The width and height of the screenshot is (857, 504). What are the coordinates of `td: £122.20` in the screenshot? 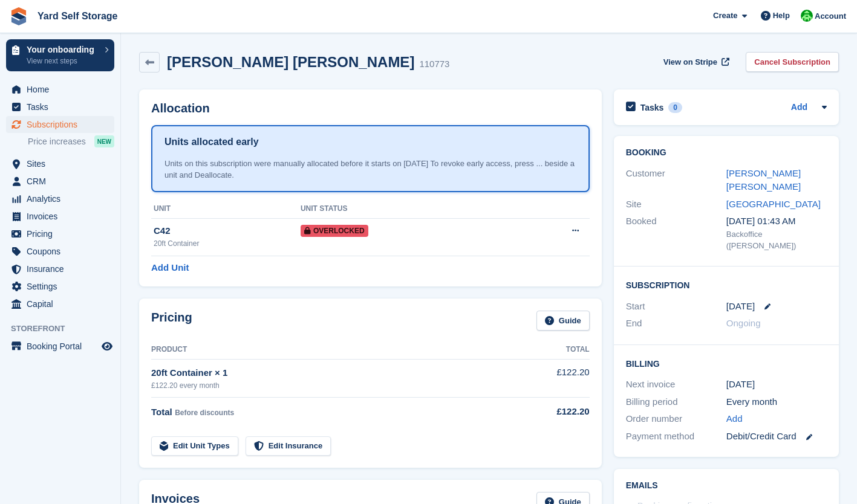 It's located at (556, 378).